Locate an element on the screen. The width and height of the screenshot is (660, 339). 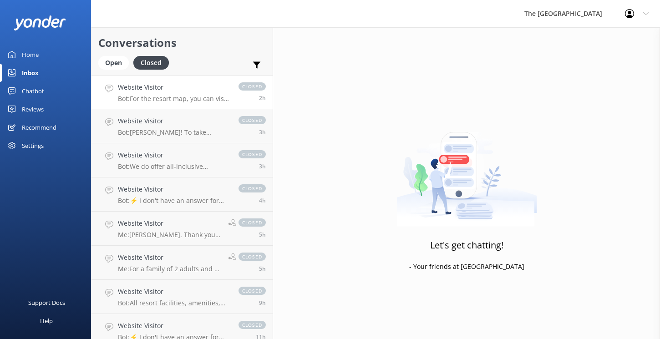
span: Sep 19 2025 09:28pm (UTC -10:00) Pacific/Honolulu is located at coordinates (262, 98).